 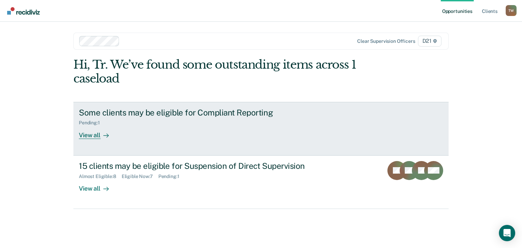 What do you see at coordinates (223, 72) in the screenshot?
I see `div: Hi, Tr. We’ve found some outstanding items across 1 caseload` at bounding box center [223, 72].